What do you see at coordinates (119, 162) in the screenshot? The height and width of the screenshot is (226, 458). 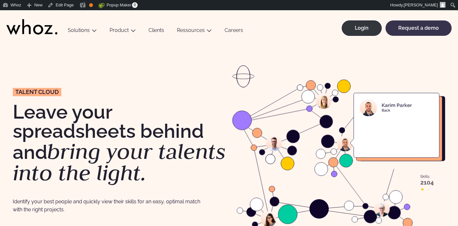 I see `em: bring your talents into the light.` at bounding box center [119, 162].